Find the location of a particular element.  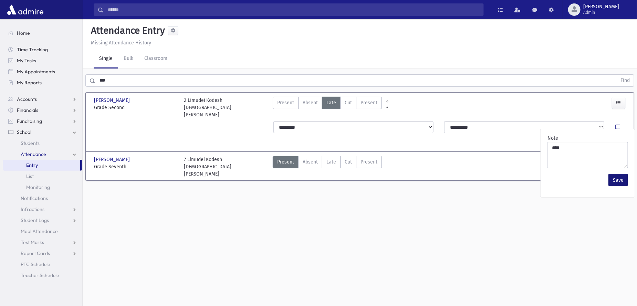

a: Fundraising is located at coordinates (42, 121).